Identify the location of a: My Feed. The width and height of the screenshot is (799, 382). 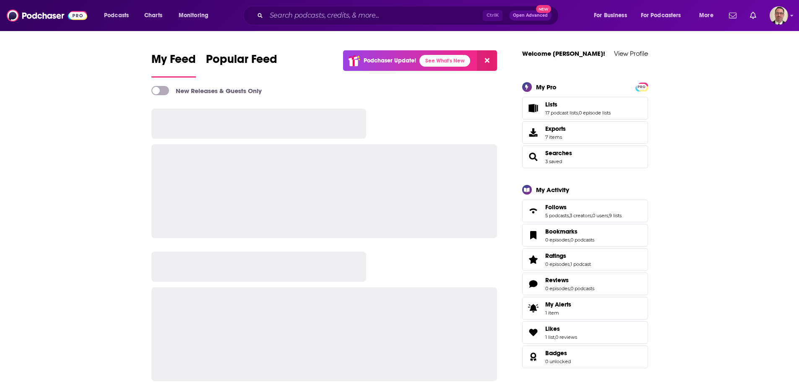
(174, 65).